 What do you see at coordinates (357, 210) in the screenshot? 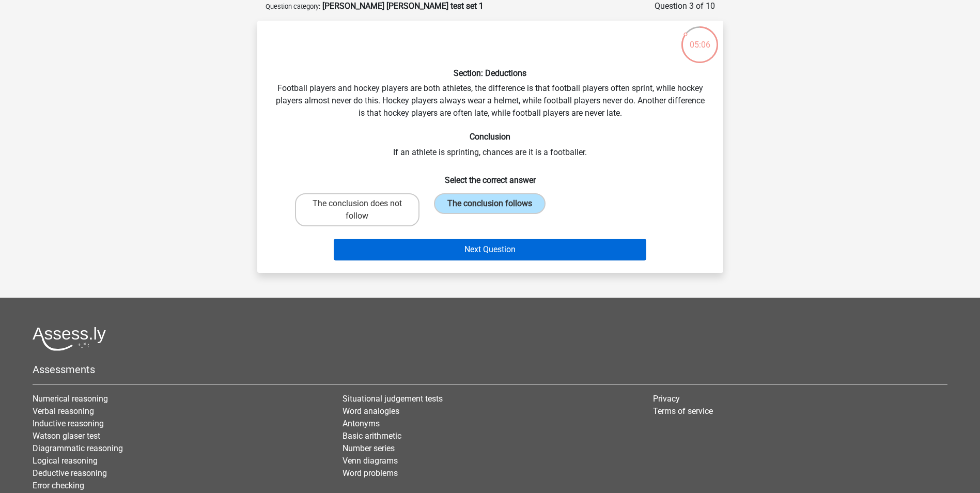
I see `label: The conclusion does not follow` at bounding box center [357, 210].